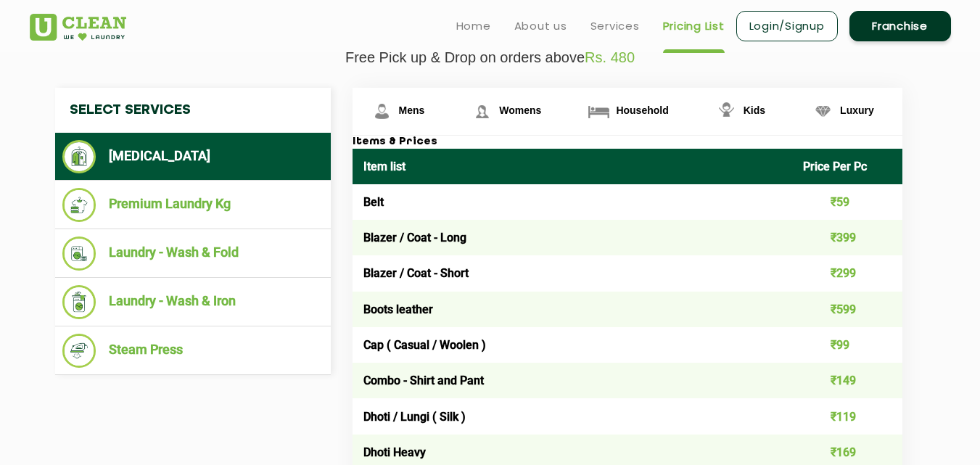 The width and height of the screenshot is (980, 465). What do you see at coordinates (79, 302) in the screenshot?
I see `img: Laundry - Wash & Iron` at bounding box center [79, 302].